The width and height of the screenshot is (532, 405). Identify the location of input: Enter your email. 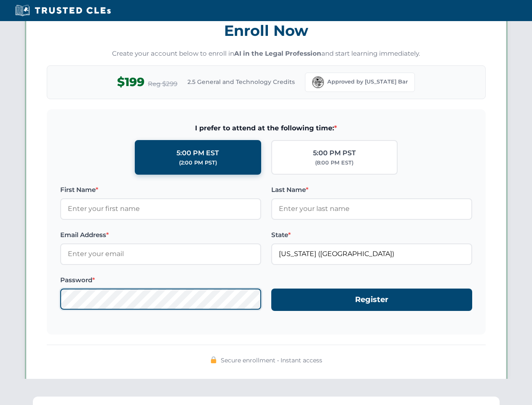
(161, 254).